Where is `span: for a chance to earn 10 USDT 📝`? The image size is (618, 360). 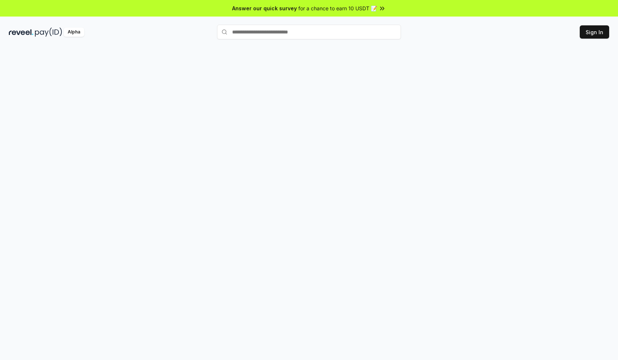 span: for a chance to earn 10 USDT 📝 is located at coordinates (338, 8).